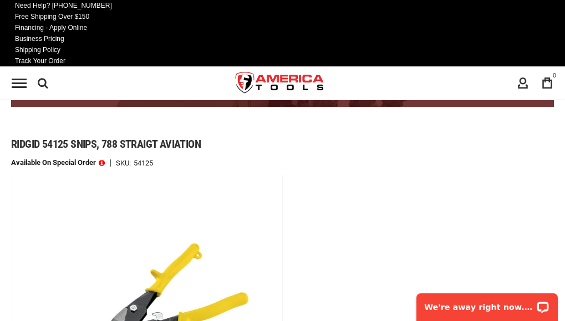 The height and width of the screenshot is (321, 565). I want to click on span: 0, so click(554, 75).